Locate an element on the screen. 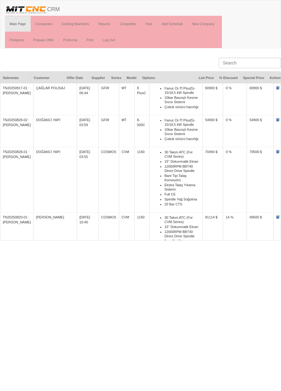  div: List Price is located at coordinates (206, 78).